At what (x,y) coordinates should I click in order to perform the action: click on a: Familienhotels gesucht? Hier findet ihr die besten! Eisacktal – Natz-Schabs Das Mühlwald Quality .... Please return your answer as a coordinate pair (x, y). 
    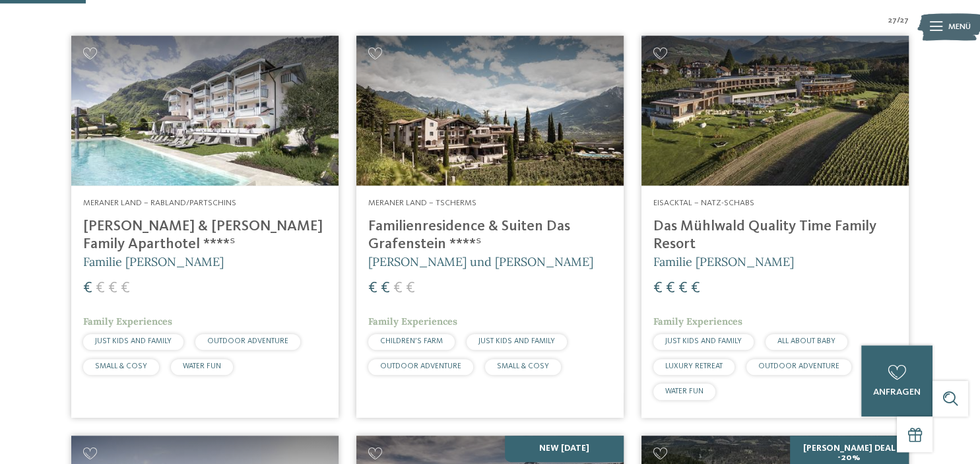
    Looking at the image, I should click on (774, 226).